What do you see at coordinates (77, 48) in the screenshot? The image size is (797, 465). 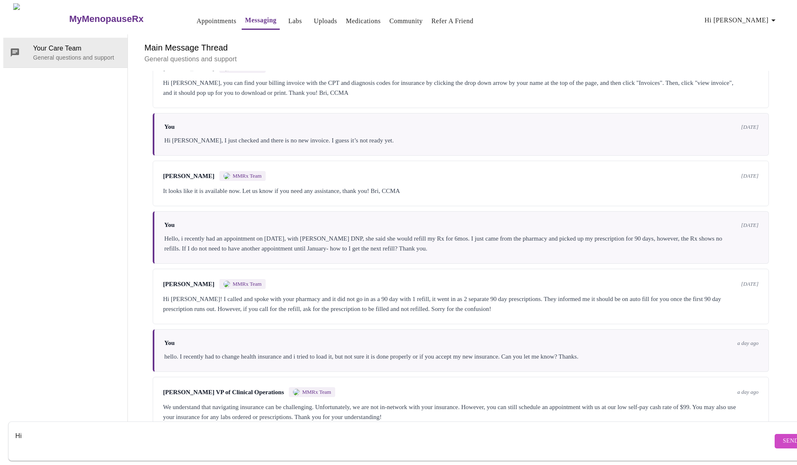 I see `span: Your Care Team` at bounding box center [77, 48].